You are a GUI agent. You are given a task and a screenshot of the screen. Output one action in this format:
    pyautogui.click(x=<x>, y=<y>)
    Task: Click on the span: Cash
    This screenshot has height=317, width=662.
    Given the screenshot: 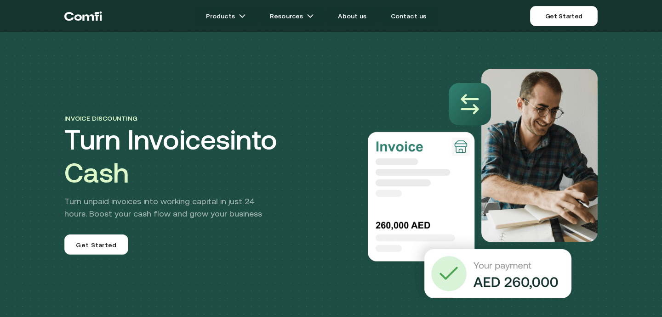 What is the action you would take?
    pyautogui.click(x=96, y=173)
    